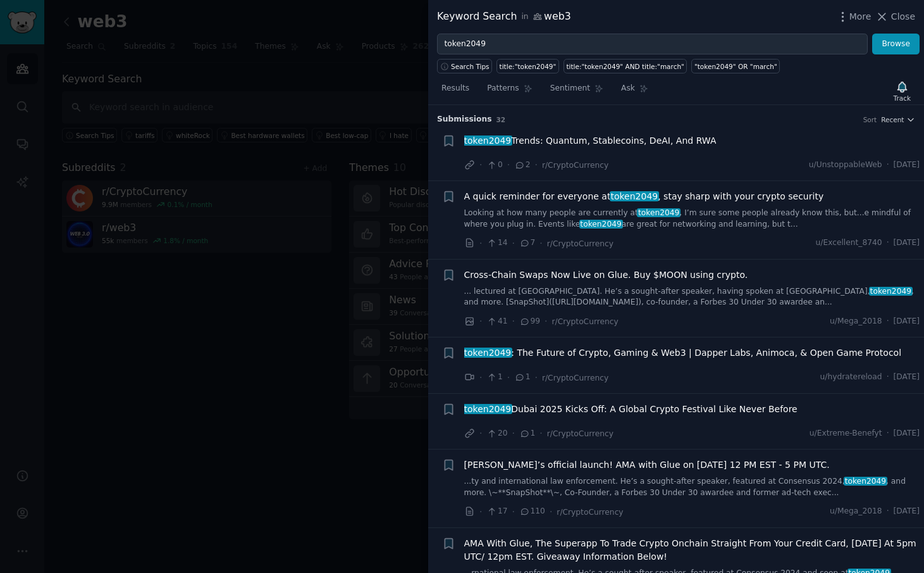 This screenshot has width=924, height=573. What do you see at coordinates (502, 88) in the screenshot?
I see `span: Patterns` at bounding box center [502, 88].